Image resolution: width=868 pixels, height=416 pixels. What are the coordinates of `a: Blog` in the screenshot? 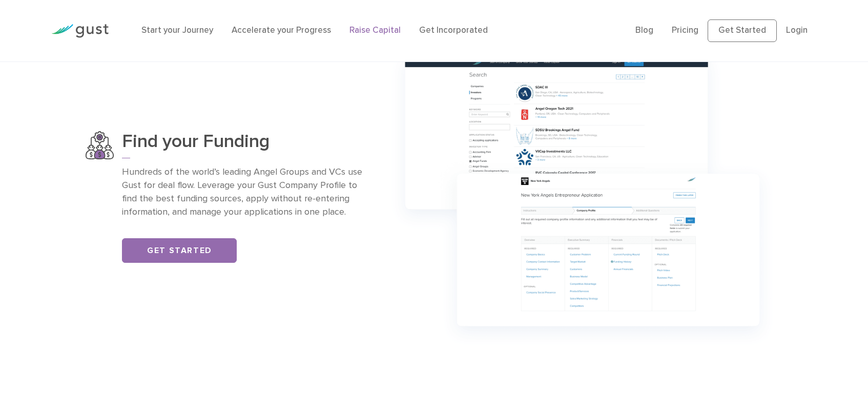 It's located at (644, 30).